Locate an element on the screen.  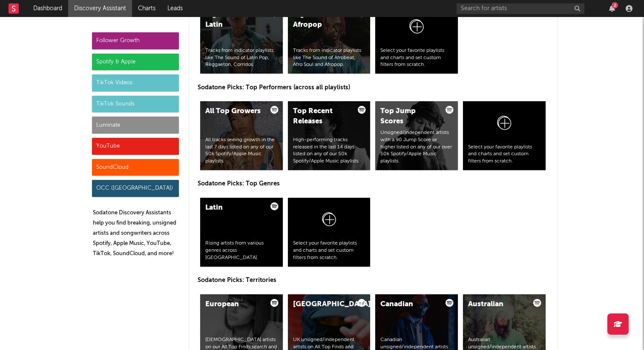
div: Latin is located at coordinates (235, 208).